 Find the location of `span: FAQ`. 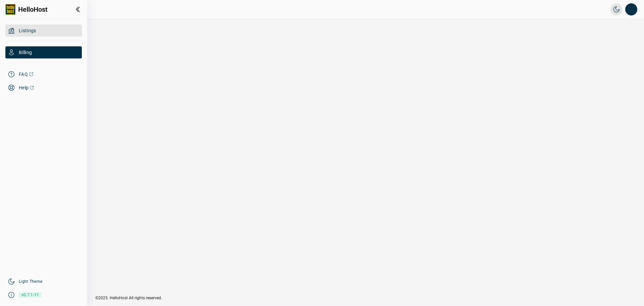

span: FAQ is located at coordinates (23, 74).